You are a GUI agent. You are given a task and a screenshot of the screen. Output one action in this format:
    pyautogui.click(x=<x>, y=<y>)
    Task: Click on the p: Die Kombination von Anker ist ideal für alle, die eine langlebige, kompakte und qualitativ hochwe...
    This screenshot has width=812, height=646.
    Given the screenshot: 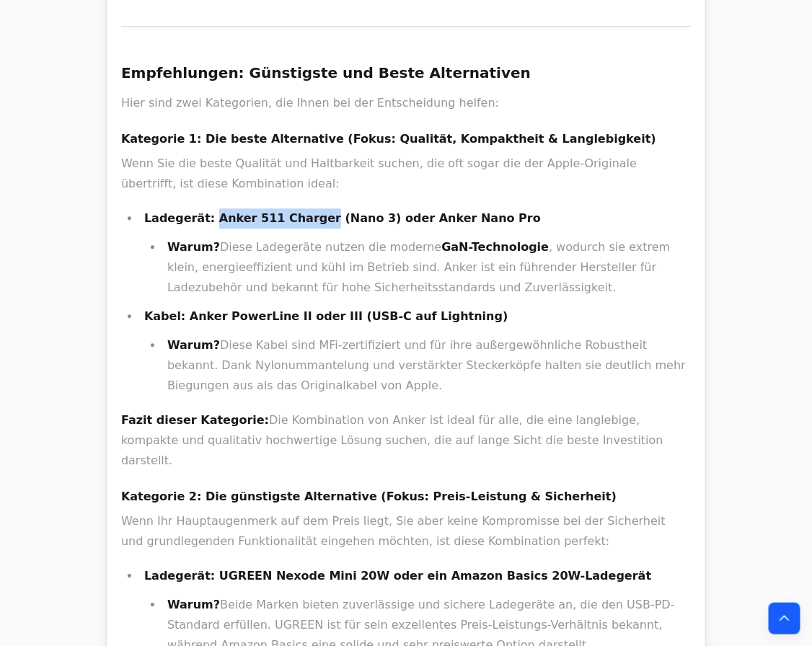 What is the action you would take?
    pyautogui.click(x=406, y=440)
    